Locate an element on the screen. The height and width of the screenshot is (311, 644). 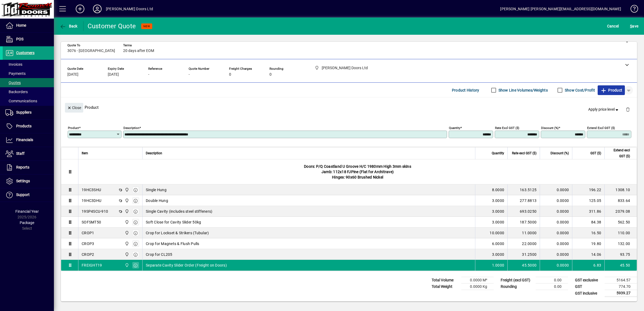
td: 6.83 is located at coordinates (588, 265).